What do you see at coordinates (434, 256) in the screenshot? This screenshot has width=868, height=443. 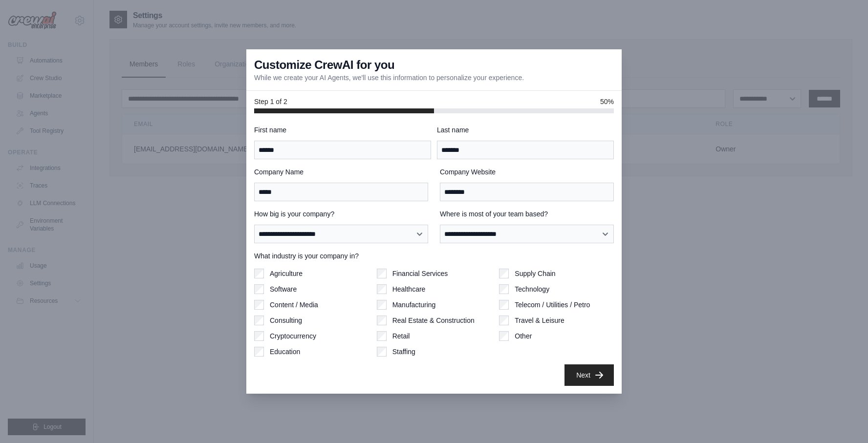 I see `label: What industry is your company in?` at bounding box center [434, 256].